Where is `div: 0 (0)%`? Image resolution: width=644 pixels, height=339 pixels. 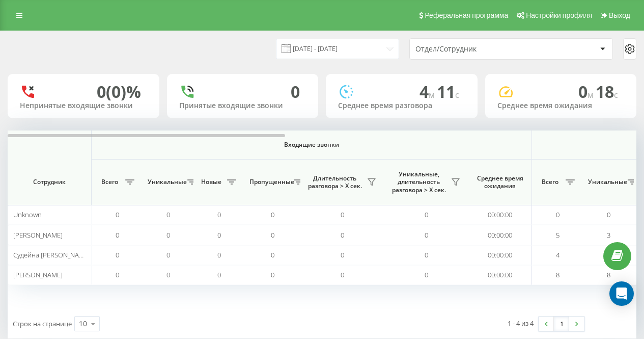 div: 0 (0)% is located at coordinates (119, 92).